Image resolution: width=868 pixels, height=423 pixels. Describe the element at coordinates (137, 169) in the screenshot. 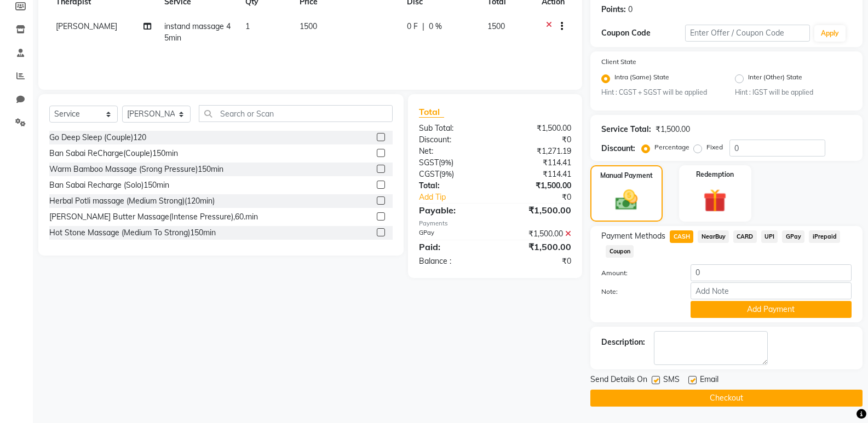

I see `div: Warm Bamboo Massage (Srong Pressure)150min` at that location.